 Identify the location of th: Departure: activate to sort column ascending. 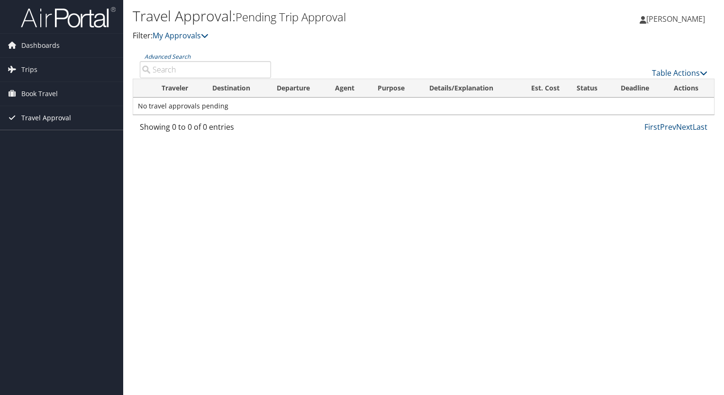
(298, 88).